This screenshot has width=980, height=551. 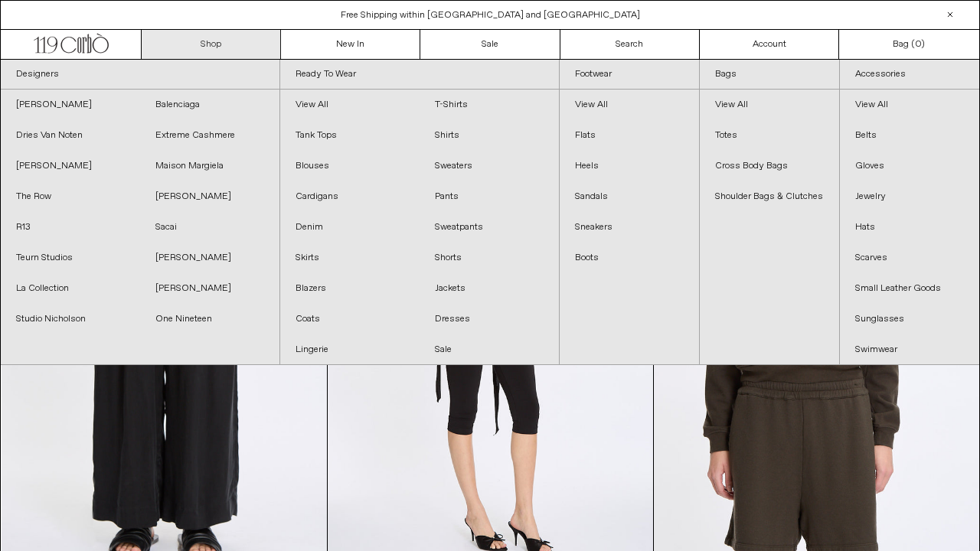 I want to click on a: Search, so click(x=630, y=45).